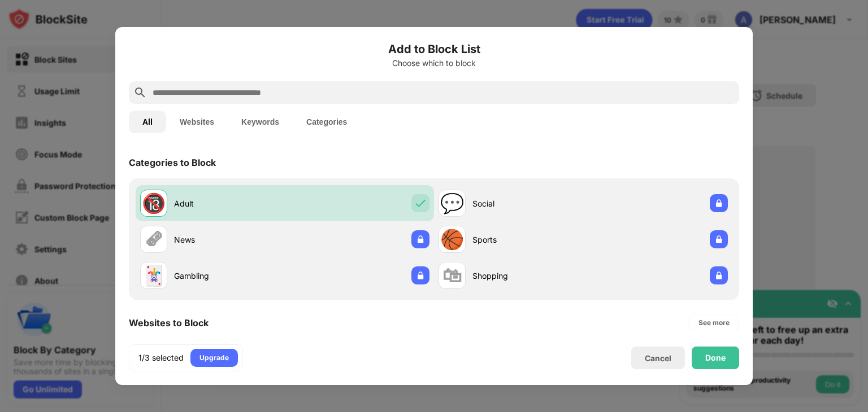 The height and width of the screenshot is (412, 868). Describe the element at coordinates (715, 358) in the screenshot. I see `div: Done` at that location.